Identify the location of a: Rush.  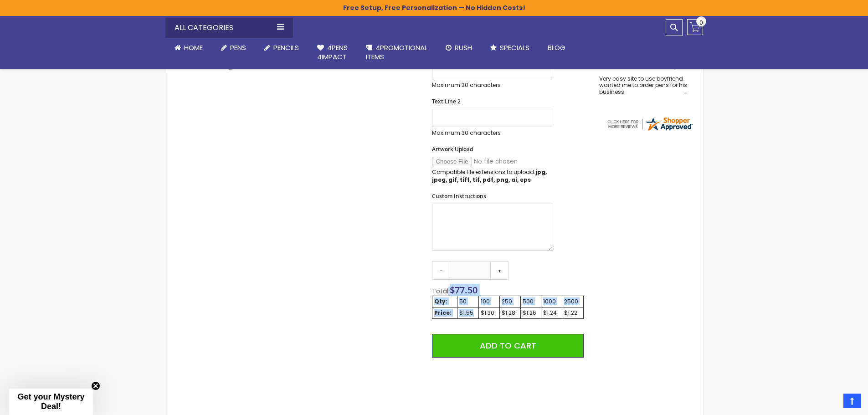
(459, 48).